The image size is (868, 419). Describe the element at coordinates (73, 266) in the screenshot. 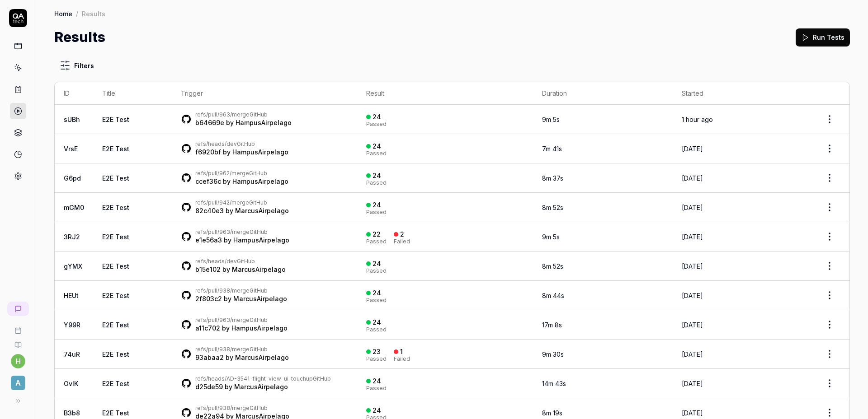

I see `a: gYMX` at that location.